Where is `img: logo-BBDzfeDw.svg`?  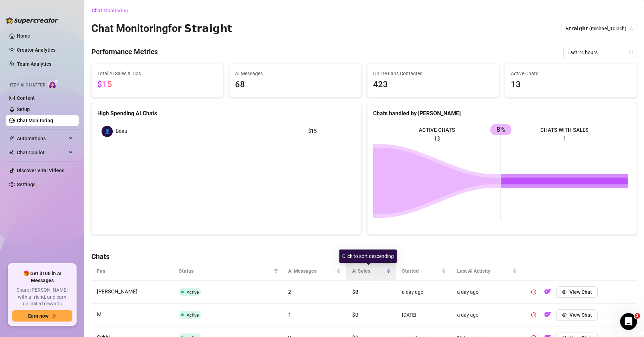 img: logo-BBDzfeDw.svg is located at coordinates (32, 20).